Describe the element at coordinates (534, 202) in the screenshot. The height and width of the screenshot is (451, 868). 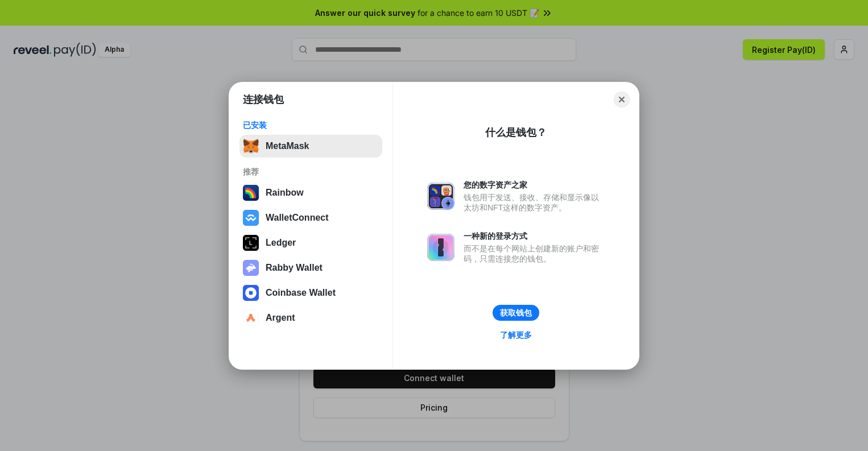
I see `div: 钱包用于发送、接收、存储和显示像以太坊和NFT这样的数字资产。` at that location.